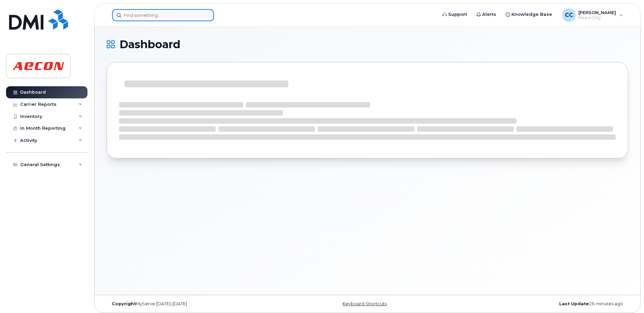  What do you see at coordinates (150, 45) in the screenshot?
I see `span: Dashboard` at bounding box center [150, 45].